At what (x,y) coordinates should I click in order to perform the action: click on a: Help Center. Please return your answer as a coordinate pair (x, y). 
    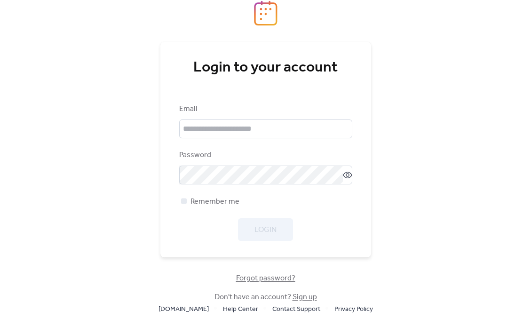
    Looking at the image, I should click on (241, 309).